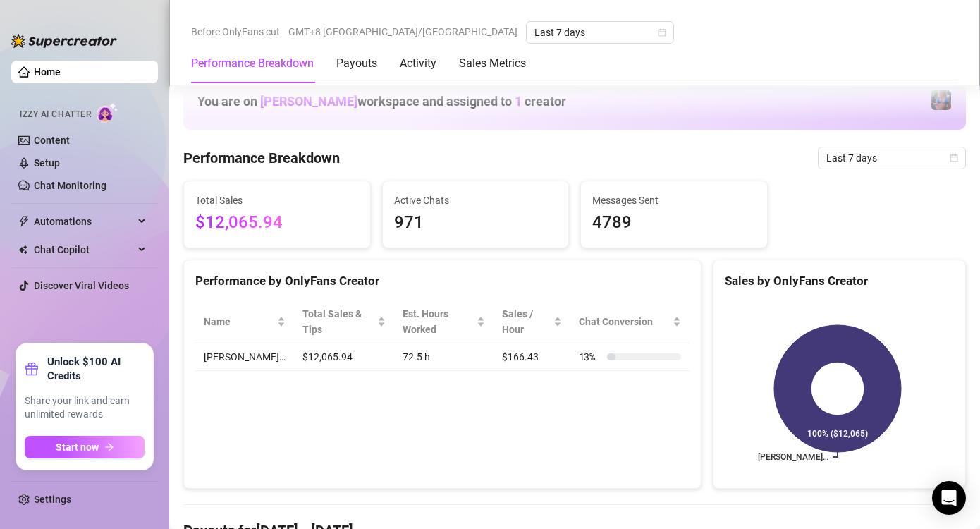 The image size is (980, 529). Describe the element at coordinates (492, 63) in the screenshot. I see `div: Sales Metrics` at that location.